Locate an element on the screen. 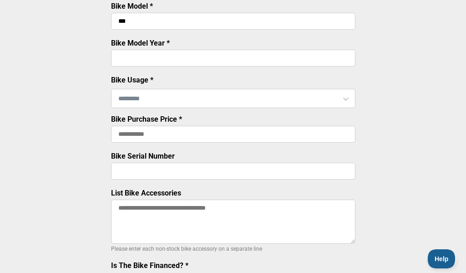 The image size is (466, 273). label: Bike Usage * is located at coordinates (132, 80).